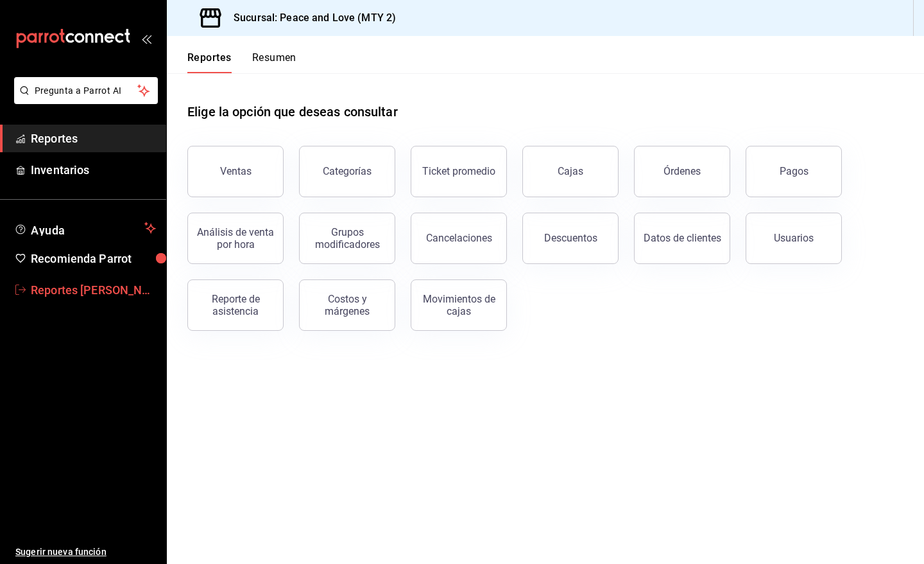 This screenshot has height=564, width=924. I want to click on button: Cancelaciones, so click(459, 238).